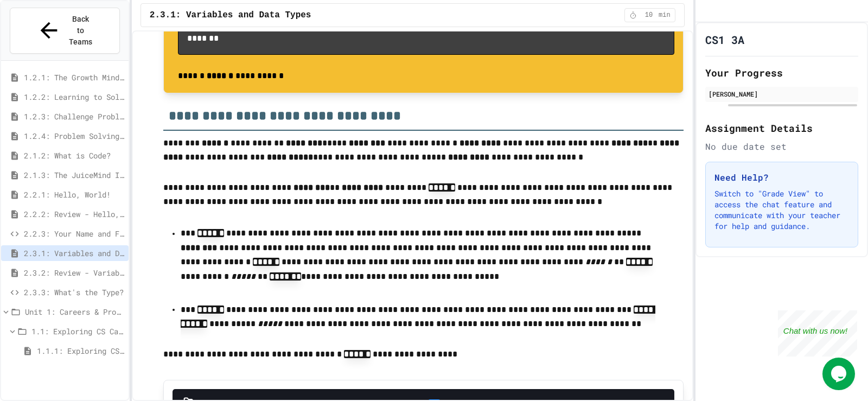  Describe the element at coordinates (782, 146) in the screenshot. I see `div: No due date set` at that location.